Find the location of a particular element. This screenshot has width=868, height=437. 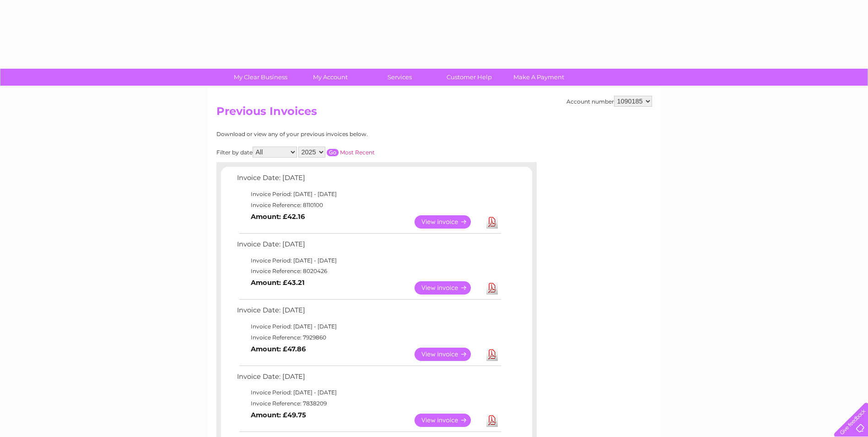

b: Amount: £47.86 is located at coordinates (279, 349).